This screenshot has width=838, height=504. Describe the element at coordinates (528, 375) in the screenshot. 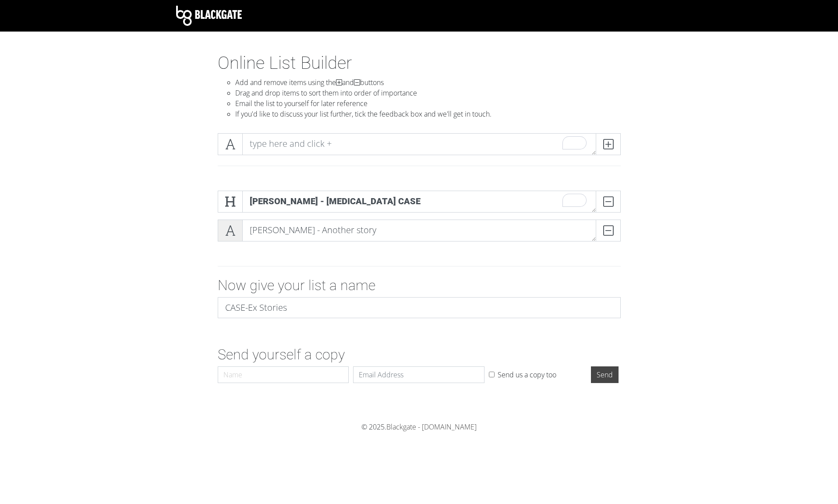

I see `label: Send us a copy too` at that location.